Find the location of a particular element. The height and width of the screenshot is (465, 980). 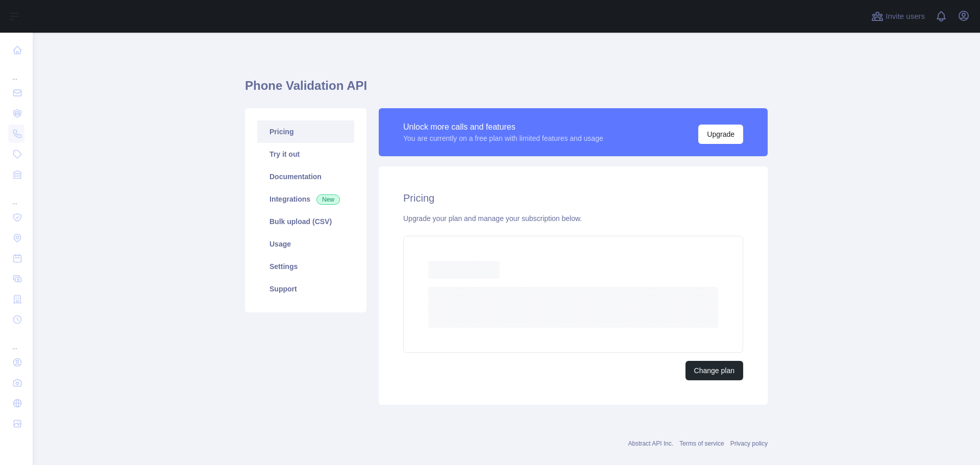

a: Try it out is located at coordinates (306, 155).